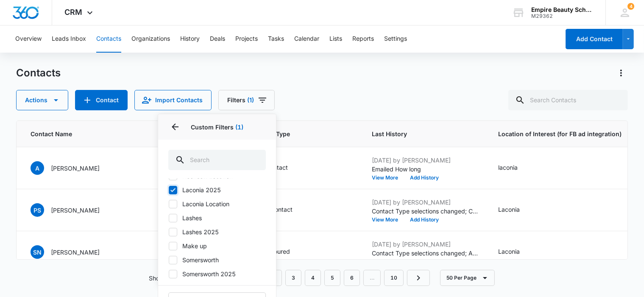 The image size is (644, 297). I want to click on span: CRM, so click(74, 12).